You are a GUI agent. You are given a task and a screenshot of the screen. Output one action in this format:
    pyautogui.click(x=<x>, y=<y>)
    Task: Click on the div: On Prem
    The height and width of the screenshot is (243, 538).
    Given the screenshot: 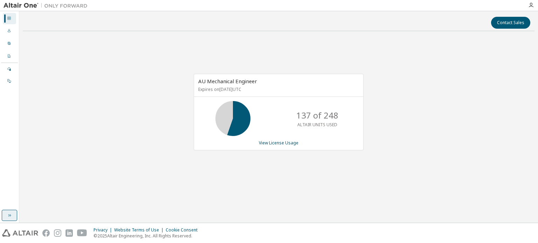 What is the action you would take?
    pyautogui.click(x=9, y=81)
    